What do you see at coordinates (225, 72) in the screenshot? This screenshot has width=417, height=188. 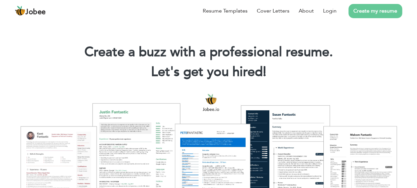 I see `span: get you hired!` at bounding box center [225, 72].